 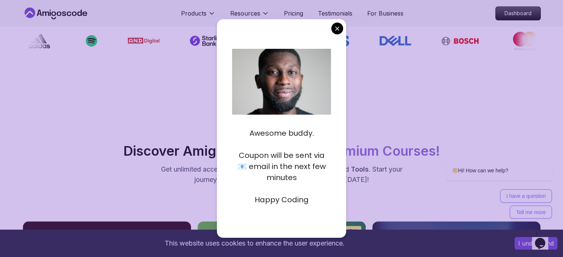 I want to click on button: Accept cookies, so click(x=536, y=244).